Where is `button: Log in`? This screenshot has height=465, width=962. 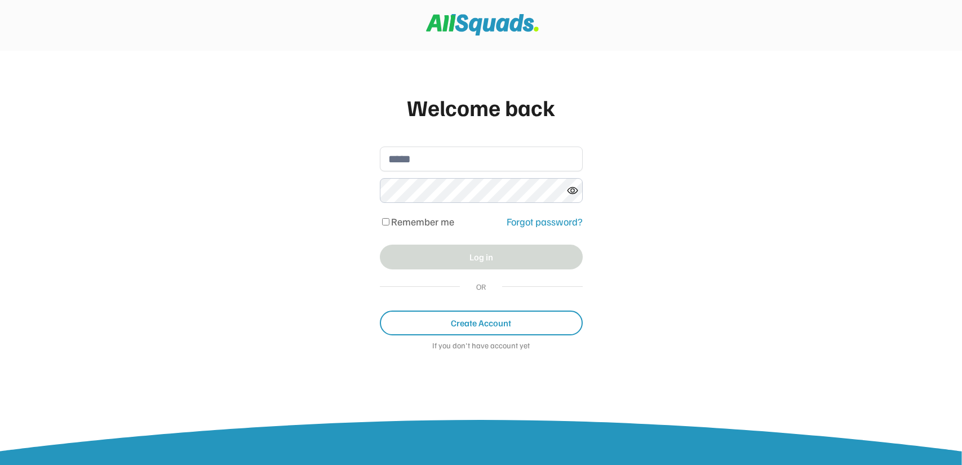 button: Log in is located at coordinates (481, 257).